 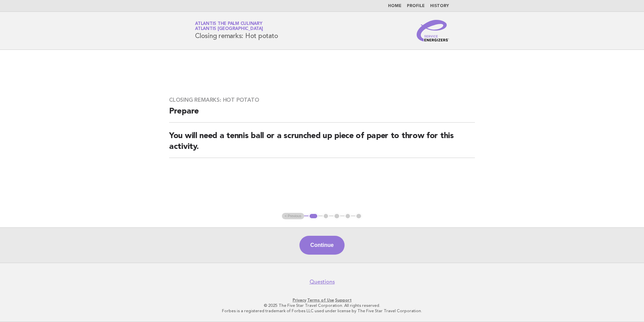 I want to click on button: Continue, so click(x=321, y=245).